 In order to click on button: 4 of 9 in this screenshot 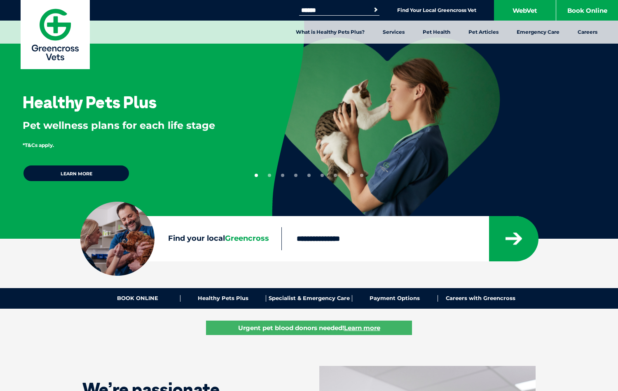, I will do `click(296, 175)`.